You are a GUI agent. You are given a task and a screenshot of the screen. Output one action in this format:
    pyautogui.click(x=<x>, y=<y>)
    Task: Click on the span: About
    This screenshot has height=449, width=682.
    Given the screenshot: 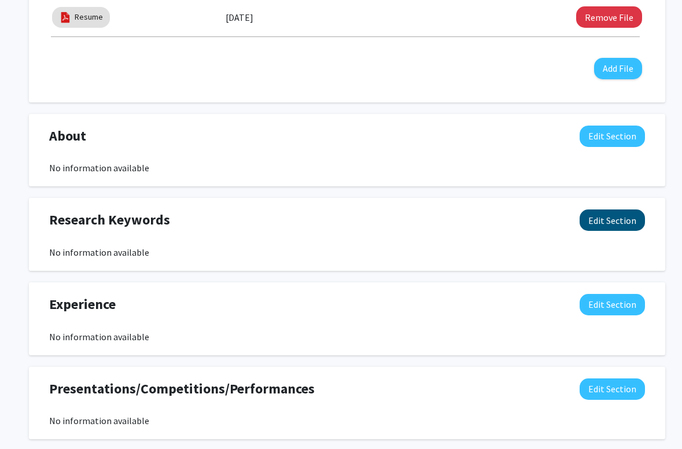 What is the action you would take?
    pyautogui.click(x=68, y=136)
    